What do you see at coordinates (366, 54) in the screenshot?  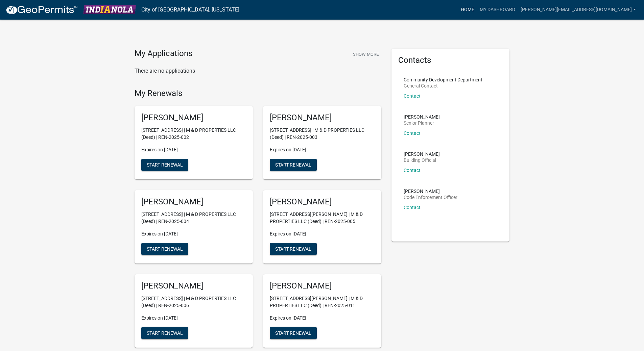 I see `button: Show More` at bounding box center [366, 54].